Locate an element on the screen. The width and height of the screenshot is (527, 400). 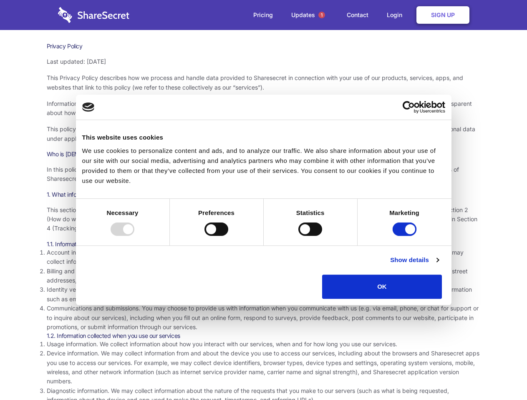
span: Communications and submissions. You may choose to provide us with information when you communicat... is located at coordinates (262, 318).